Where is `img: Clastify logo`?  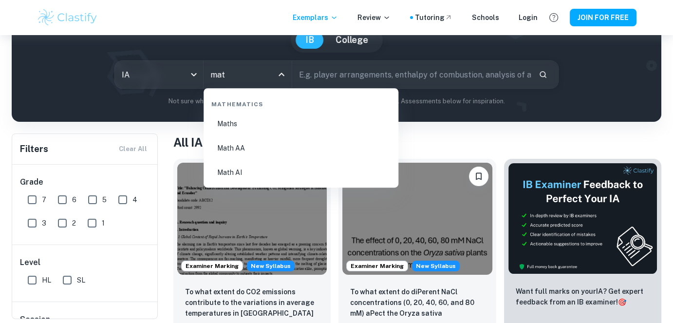 img: Clastify logo is located at coordinates (67, 18).